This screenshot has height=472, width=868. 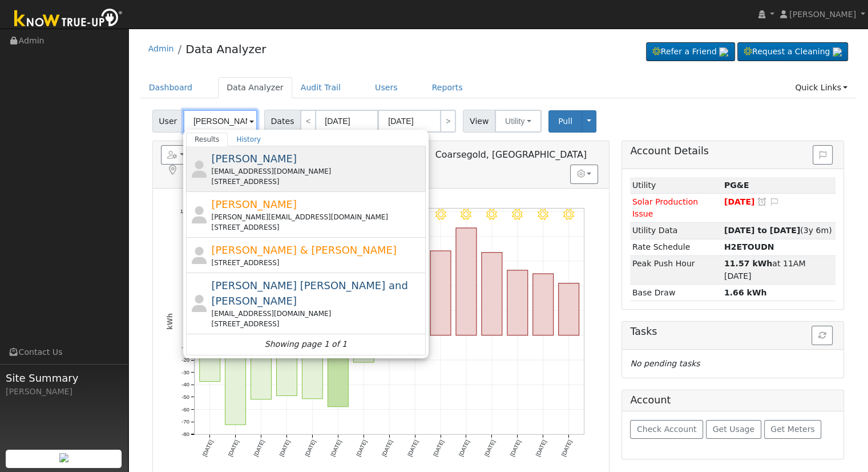 What do you see at coordinates (185, 346) in the screenshot?
I see `text: -10` at bounding box center [185, 346].